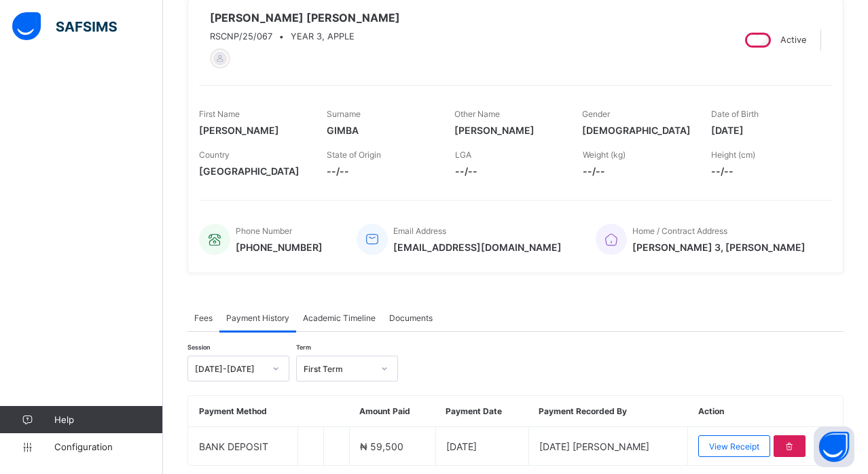 This screenshot has height=474, width=868. I want to click on span: Country, so click(214, 154).